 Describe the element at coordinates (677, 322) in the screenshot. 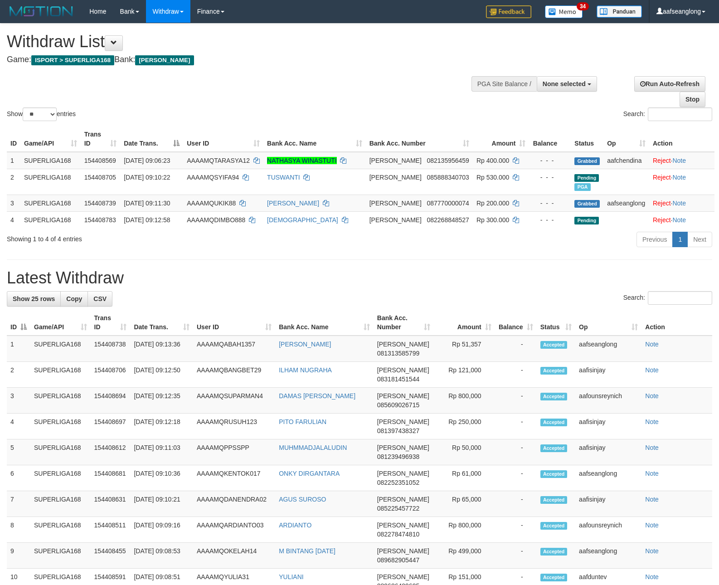

I see `th: Action` at that location.